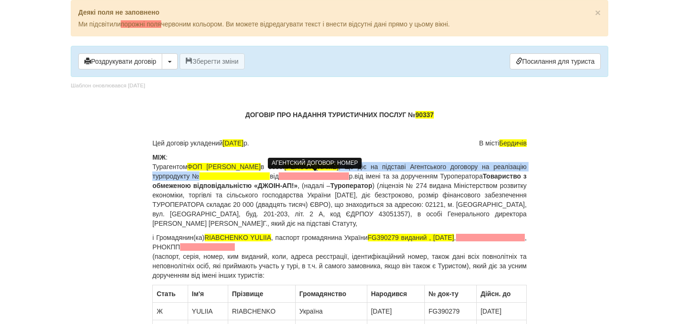 The image size is (679, 324). Describe the element at coordinates (208, 311) in the screenshot. I see `td: YULIIA` at that location.